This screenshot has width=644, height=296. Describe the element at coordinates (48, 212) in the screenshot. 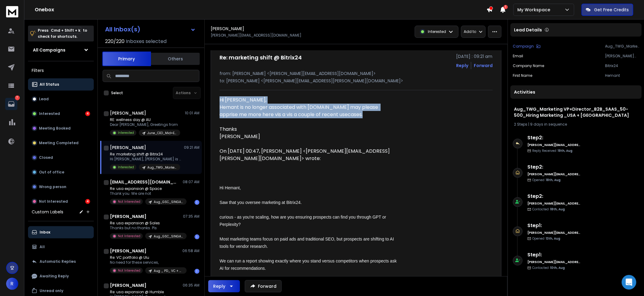

I see `h3: Custom Labels` at that location.